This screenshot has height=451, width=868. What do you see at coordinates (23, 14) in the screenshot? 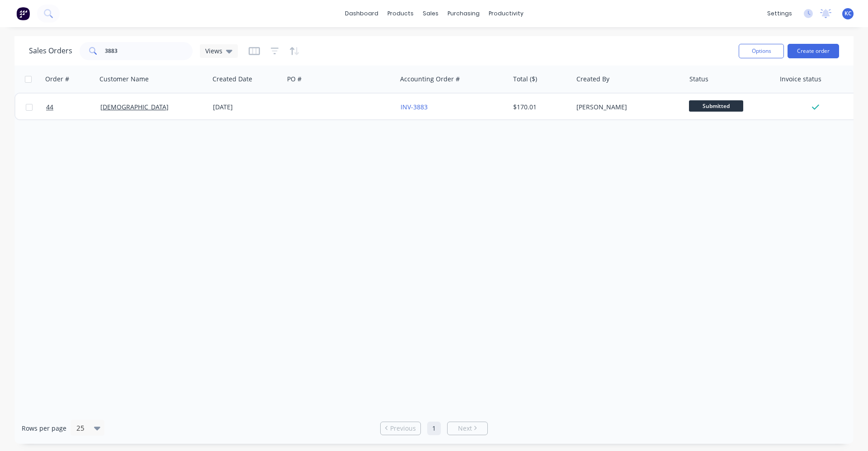
I see `img: Factory` at bounding box center [23, 14].